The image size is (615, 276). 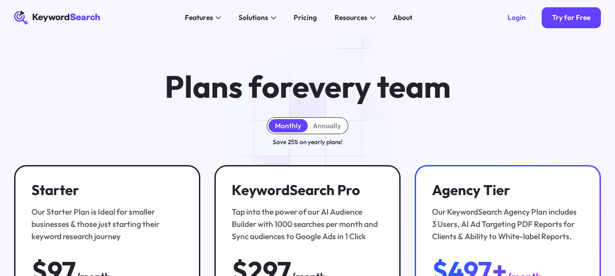 I want to click on div: Features, so click(x=199, y=17).